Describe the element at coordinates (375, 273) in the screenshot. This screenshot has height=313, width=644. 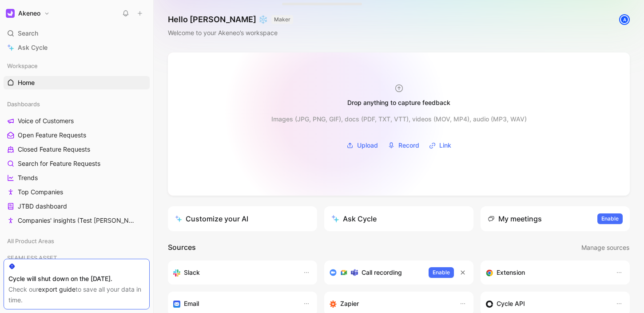
I see `div: Record & transcribe meetings from Zoom, Meet & Teams.` at that location.